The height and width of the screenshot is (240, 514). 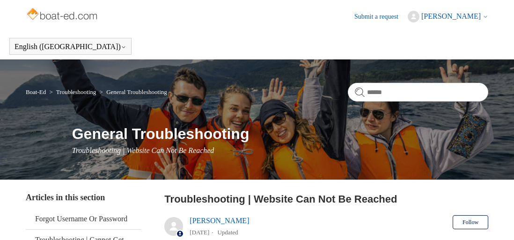 I want to click on a: Submit a request, so click(x=381, y=16).